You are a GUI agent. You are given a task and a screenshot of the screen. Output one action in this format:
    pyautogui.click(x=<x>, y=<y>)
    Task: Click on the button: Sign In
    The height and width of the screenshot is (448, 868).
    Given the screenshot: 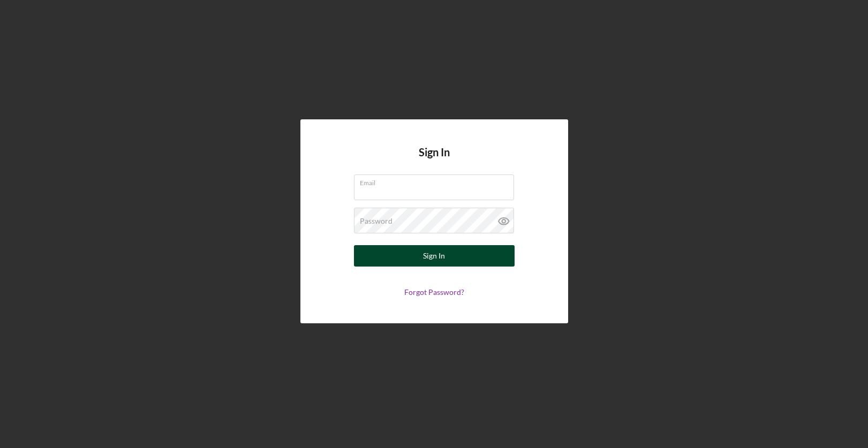 What is the action you would take?
    pyautogui.click(x=434, y=256)
    